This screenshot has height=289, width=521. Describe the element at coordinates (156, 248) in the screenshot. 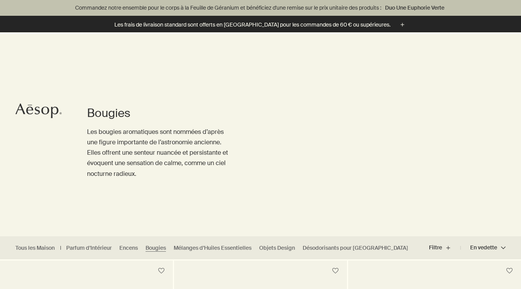

I see `a: Bougies` at that location.